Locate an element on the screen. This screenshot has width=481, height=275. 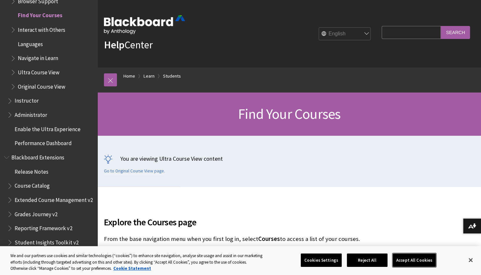
button: Accept All Cookies is located at coordinates (414, 260).